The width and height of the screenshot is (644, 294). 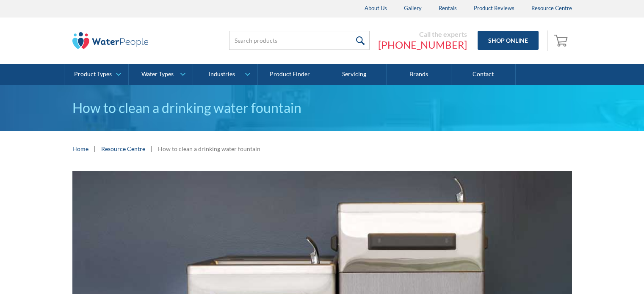 I want to click on a: Industries, so click(x=225, y=74).